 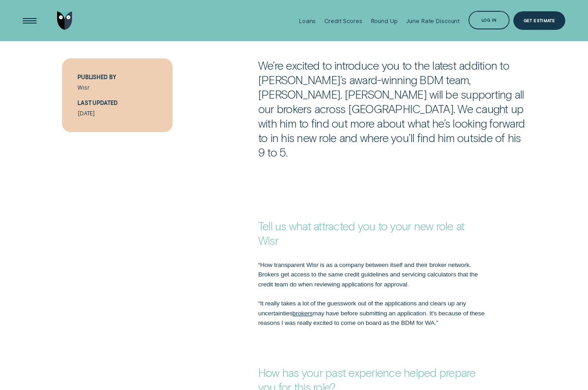 What do you see at coordinates (29, 21) in the screenshot?
I see `button: Open Menu` at bounding box center [29, 21].